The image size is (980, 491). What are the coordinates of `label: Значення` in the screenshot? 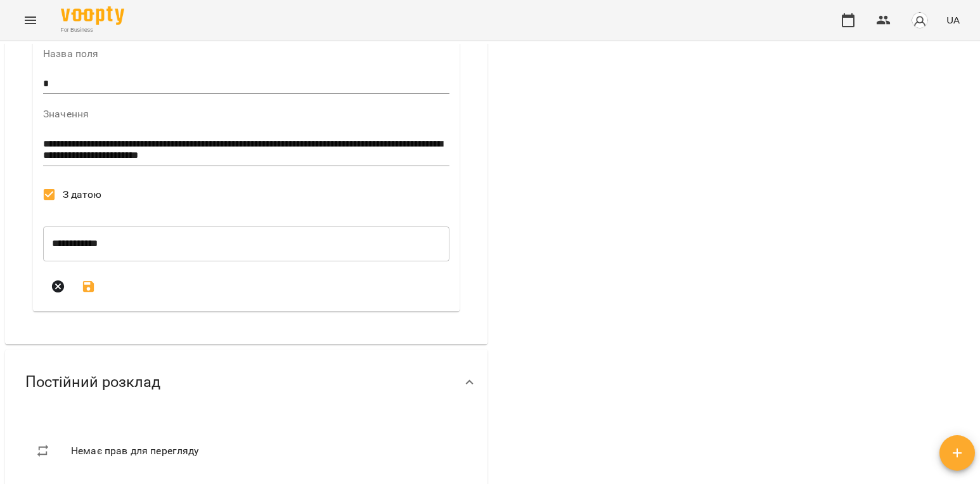 It's located at (246, 114).